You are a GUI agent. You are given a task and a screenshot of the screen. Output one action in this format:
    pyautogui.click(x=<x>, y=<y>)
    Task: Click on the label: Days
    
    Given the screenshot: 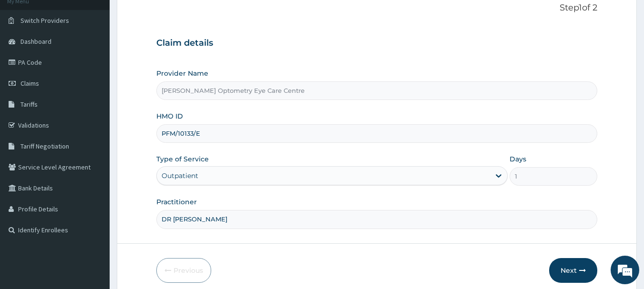 What is the action you would take?
    pyautogui.click(x=518, y=159)
    